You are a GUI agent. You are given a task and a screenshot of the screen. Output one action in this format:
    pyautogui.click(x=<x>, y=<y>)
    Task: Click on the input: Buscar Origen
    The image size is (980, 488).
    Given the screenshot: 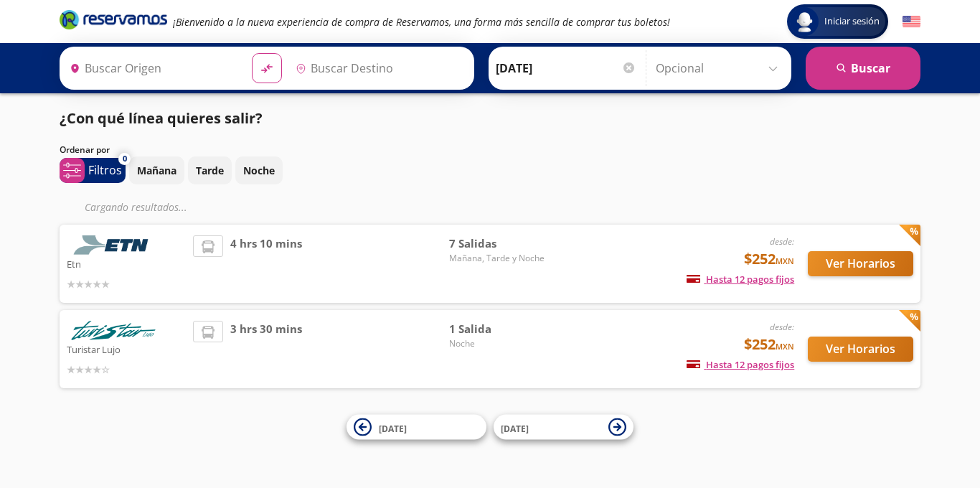 What is the action you would take?
    pyautogui.click(x=153, y=68)
    